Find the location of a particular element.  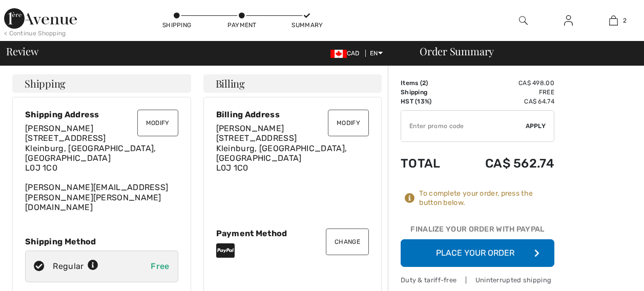

div: Regular is located at coordinates (75, 266).